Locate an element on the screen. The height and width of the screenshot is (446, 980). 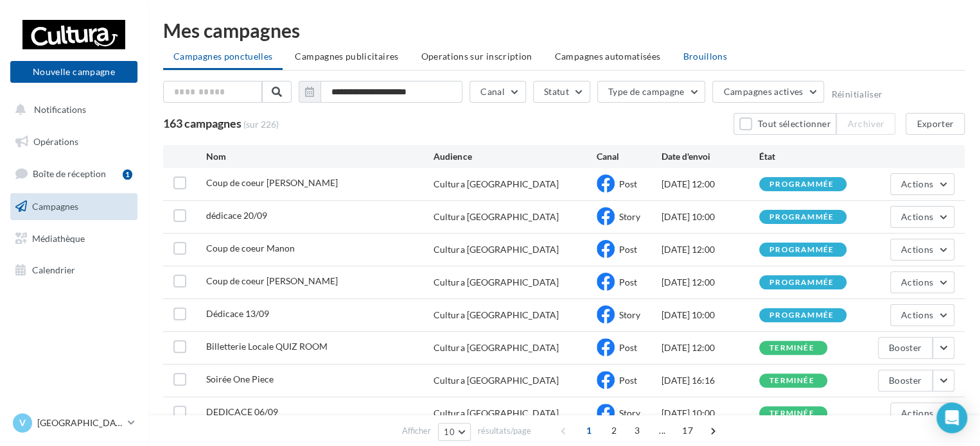
span: Notifications is located at coordinates (60, 109).